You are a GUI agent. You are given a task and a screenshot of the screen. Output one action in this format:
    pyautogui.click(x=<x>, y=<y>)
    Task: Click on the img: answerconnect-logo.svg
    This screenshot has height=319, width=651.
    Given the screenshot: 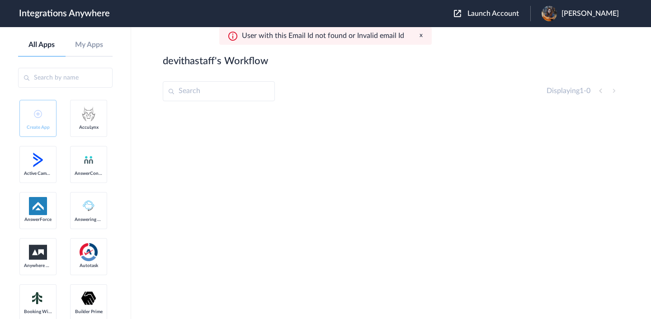 What is the action you would take?
    pyautogui.click(x=89, y=160)
    